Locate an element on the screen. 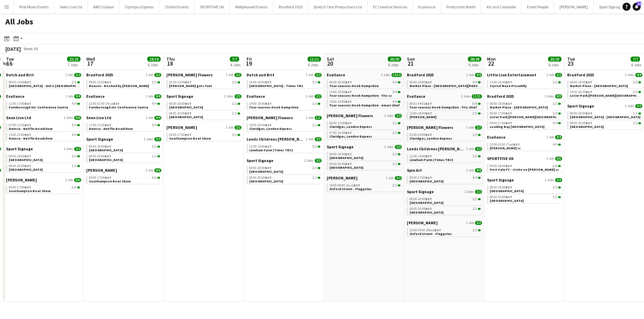 This screenshot has height=319, width=644. span: Lister Park/Cartwright Hall is located at coordinates (542, 117).